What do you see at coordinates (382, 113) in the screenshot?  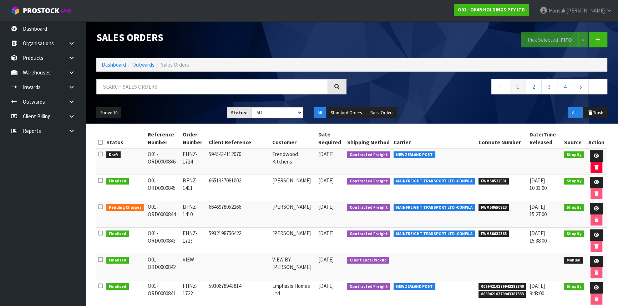 I see `button: Back Orders` at bounding box center [382, 113].